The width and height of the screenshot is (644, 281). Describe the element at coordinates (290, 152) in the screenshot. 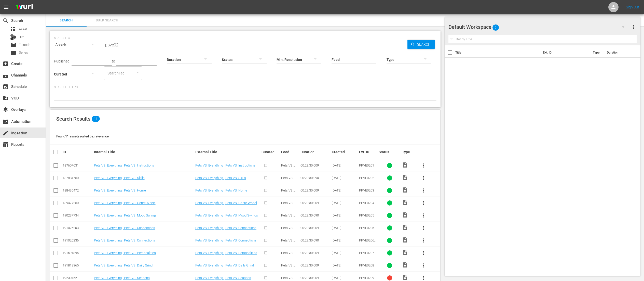

I see `div: Feed` at that location.